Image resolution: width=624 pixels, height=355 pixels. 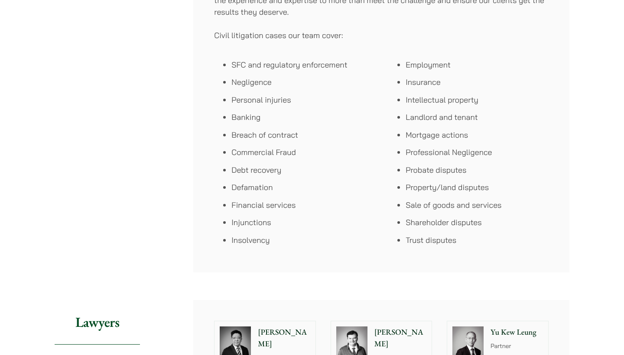 What do you see at coordinates (303, 135) in the screenshot?
I see `li: Breach of contract` at bounding box center [303, 135].